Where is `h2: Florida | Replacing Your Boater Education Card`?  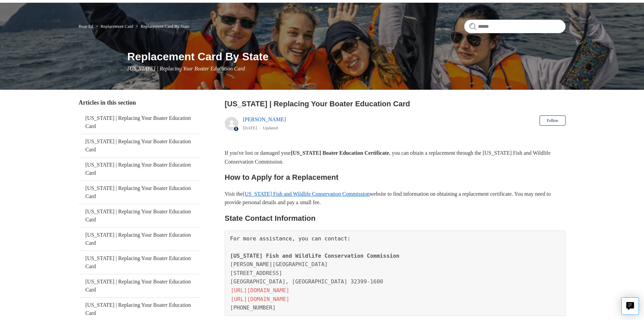
h2: Florida | Replacing Your Boater Education Card is located at coordinates (395, 103).